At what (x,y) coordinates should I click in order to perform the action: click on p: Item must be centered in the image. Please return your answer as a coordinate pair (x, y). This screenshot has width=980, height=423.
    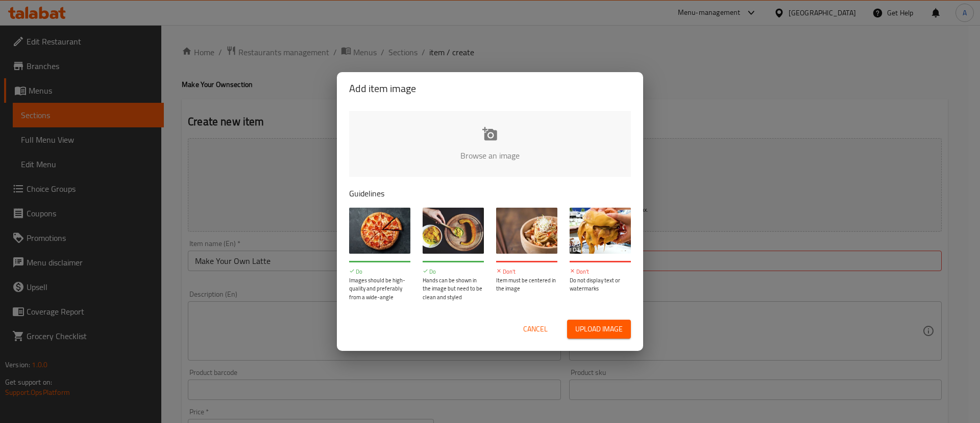
    Looking at the image, I should click on (527, 284).